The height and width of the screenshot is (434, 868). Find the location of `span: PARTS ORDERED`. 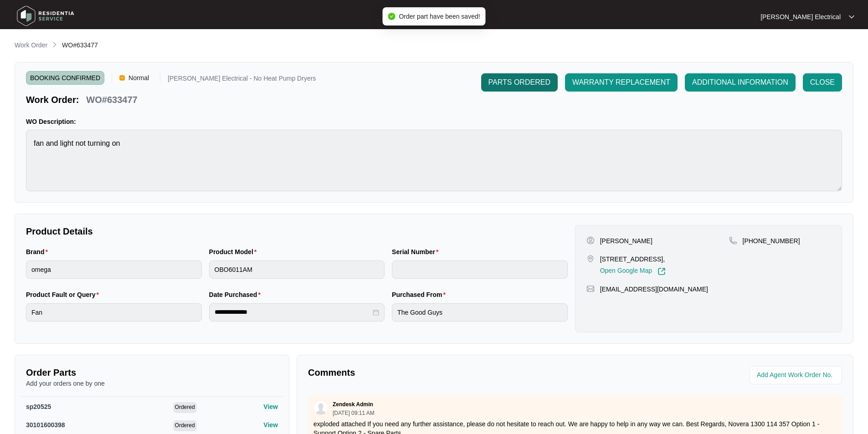

span: PARTS ORDERED is located at coordinates (520, 82).